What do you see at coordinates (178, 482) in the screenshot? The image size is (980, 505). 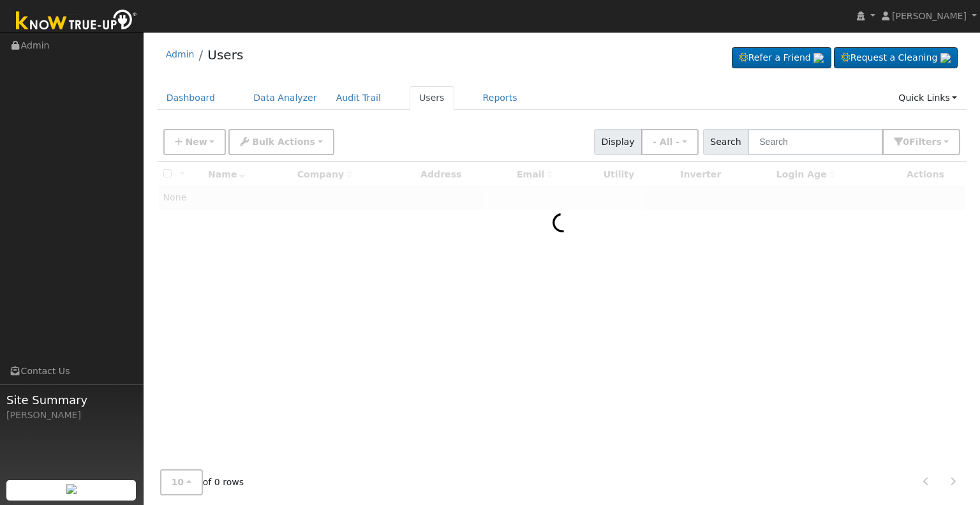 I see `span: 10` at bounding box center [178, 482].